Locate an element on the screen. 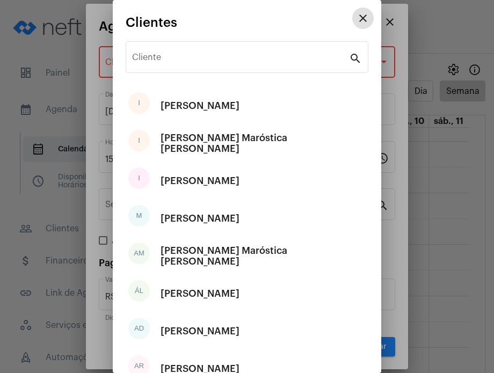  div: AD is located at coordinates (139, 329).